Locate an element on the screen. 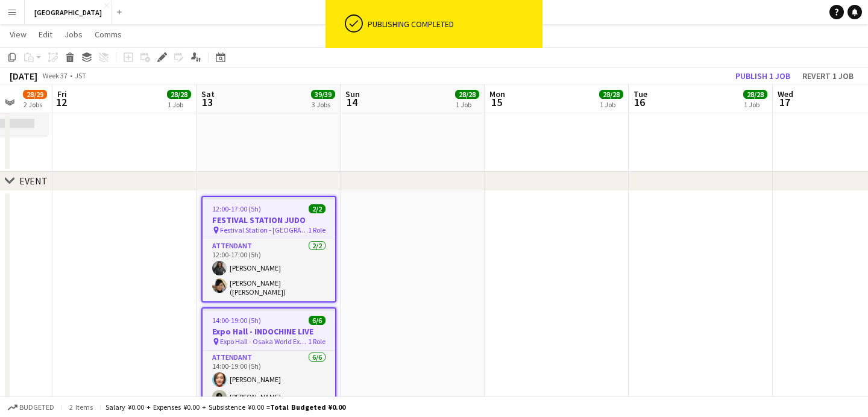  span: 6/6 is located at coordinates (317, 320).